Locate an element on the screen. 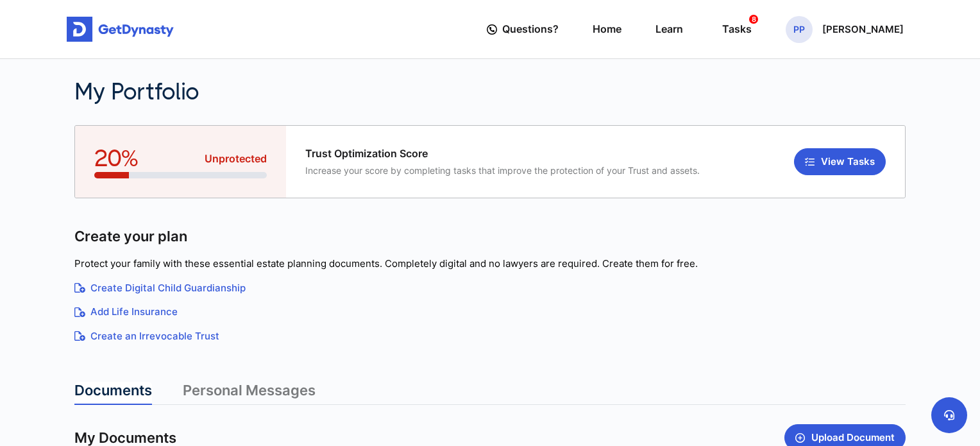 The image size is (980, 446). span: Questions? is located at coordinates (531, 29).